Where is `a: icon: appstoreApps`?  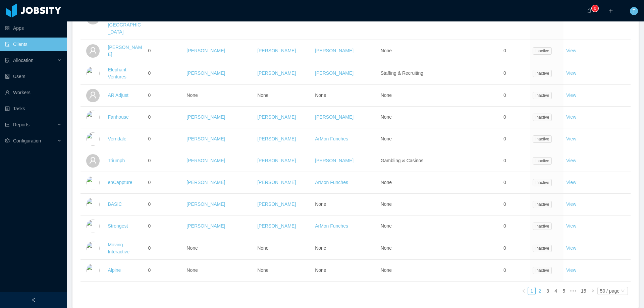
a: icon: appstoreApps is located at coordinates (33, 28).